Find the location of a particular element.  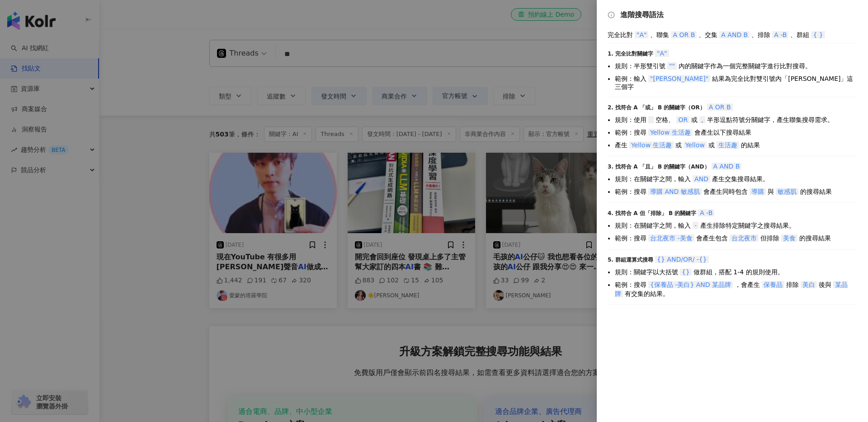

span: {} AND/OR/ -{} is located at coordinates (682, 259).